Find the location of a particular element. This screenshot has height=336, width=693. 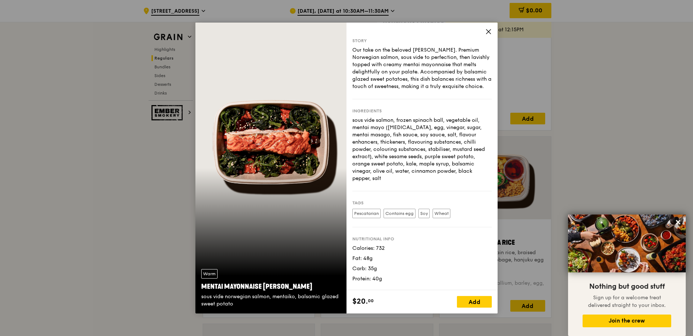

button: Close is located at coordinates (678, 222).